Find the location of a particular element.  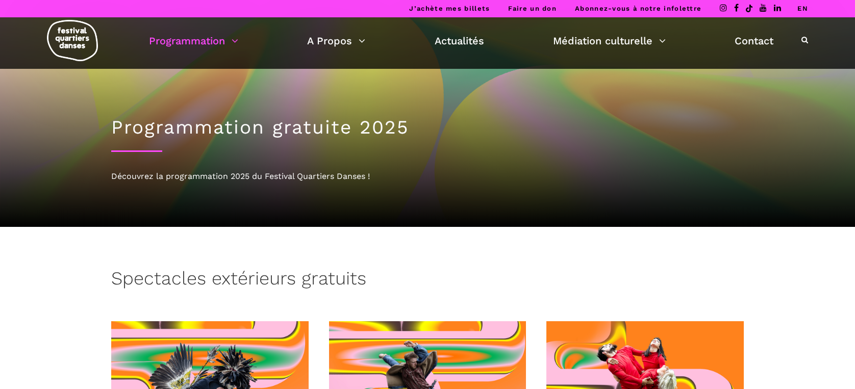

a: Abonnez-vous à notre infolettre is located at coordinates (638, 8).